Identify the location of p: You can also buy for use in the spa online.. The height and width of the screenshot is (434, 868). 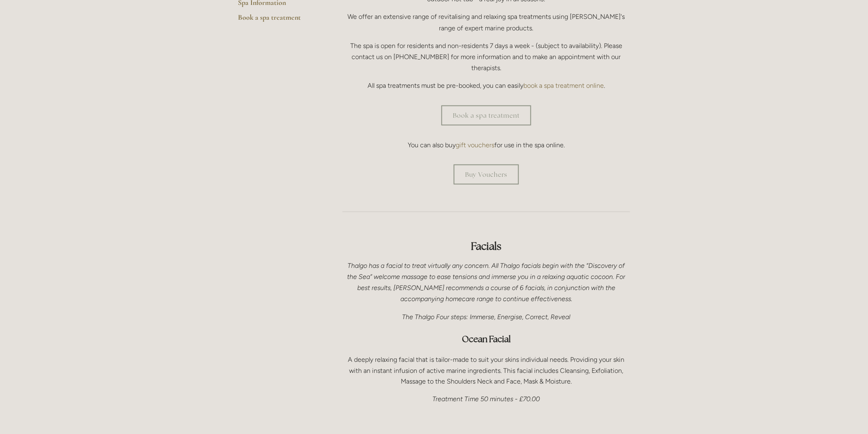
(487, 145).